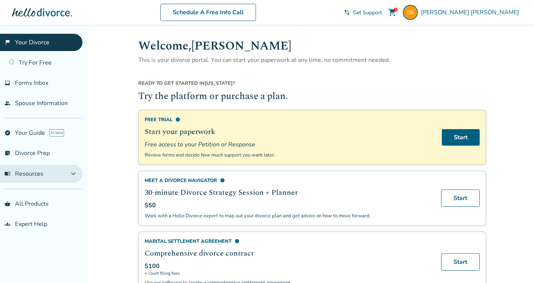 The image size is (534, 283). I want to click on span: people, so click(7, 103).